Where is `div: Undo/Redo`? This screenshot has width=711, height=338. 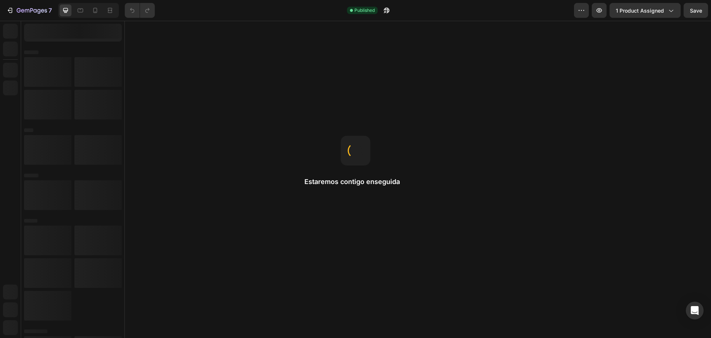
div: Undo/Redo is located at coordinates (140, 10).